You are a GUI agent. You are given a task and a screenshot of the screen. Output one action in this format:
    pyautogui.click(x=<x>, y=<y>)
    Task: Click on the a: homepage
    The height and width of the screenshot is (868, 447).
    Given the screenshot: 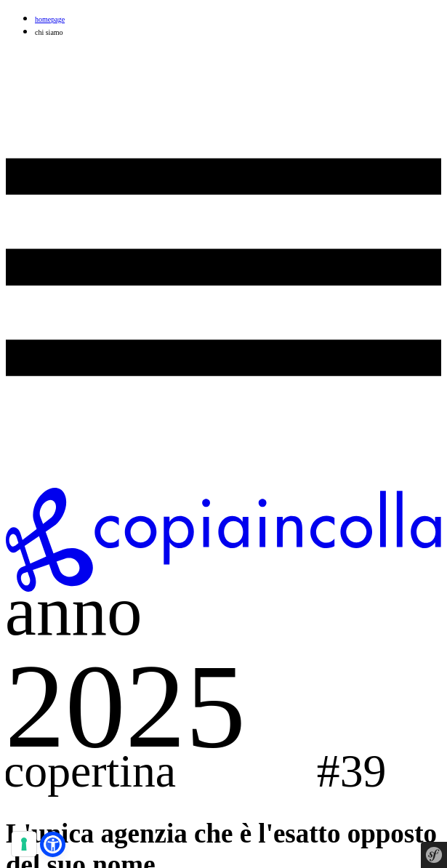 What is the action you would take?
    pyautogui.click(x=49, y=19)
    